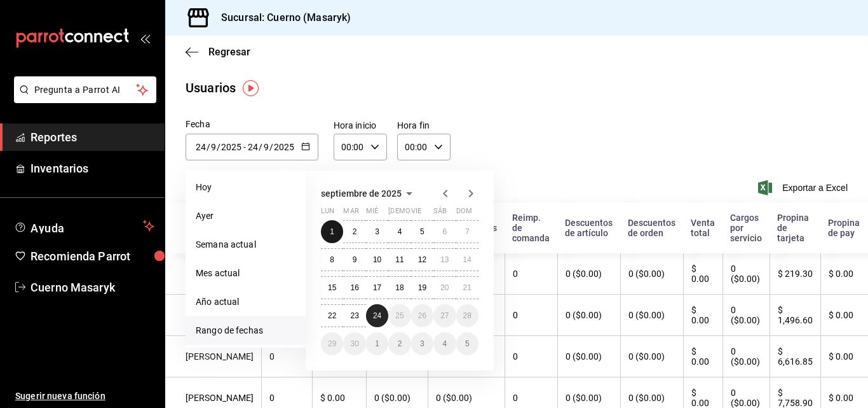 Image resolution: width=868 pixels, height=408 pixels. What do you see at coordinates (467, 344) in the screenshot?
I see `abbr: 5 de octubre de 2025` at bounding box center [467, 344].